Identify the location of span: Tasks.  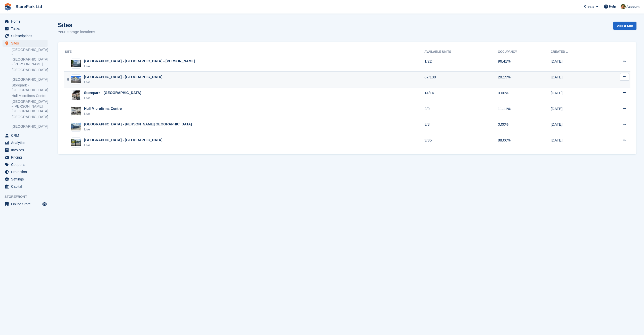
(26, 29).